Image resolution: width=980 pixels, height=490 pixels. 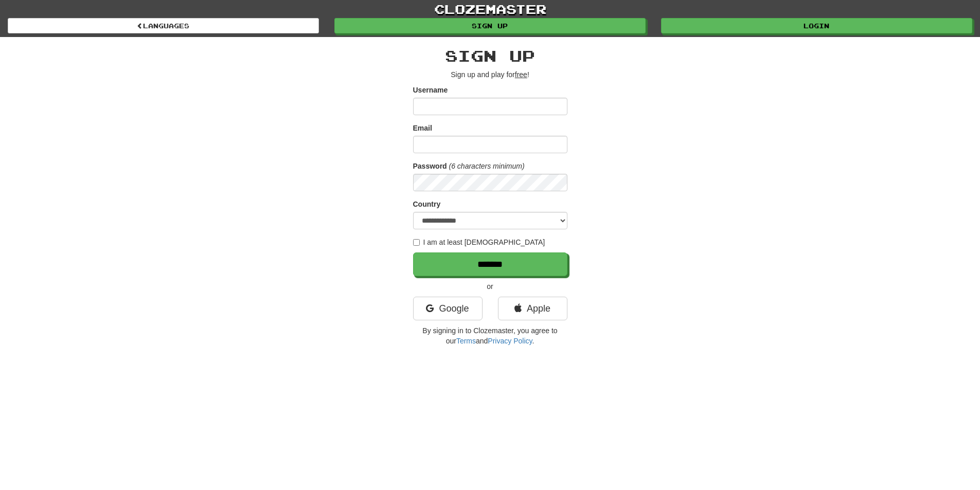 What do you see at coordinates (467, 341) in the screenshot?
I see `a: Terms` at bounding box center [467, 341].